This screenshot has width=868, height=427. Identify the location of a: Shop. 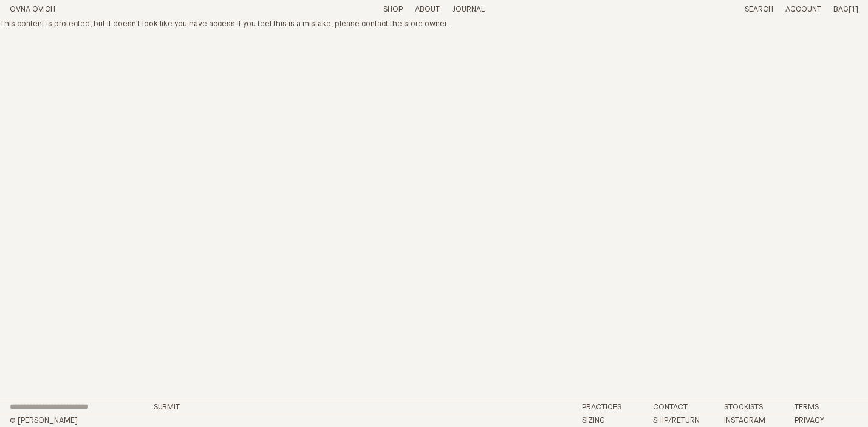
(393, 9).